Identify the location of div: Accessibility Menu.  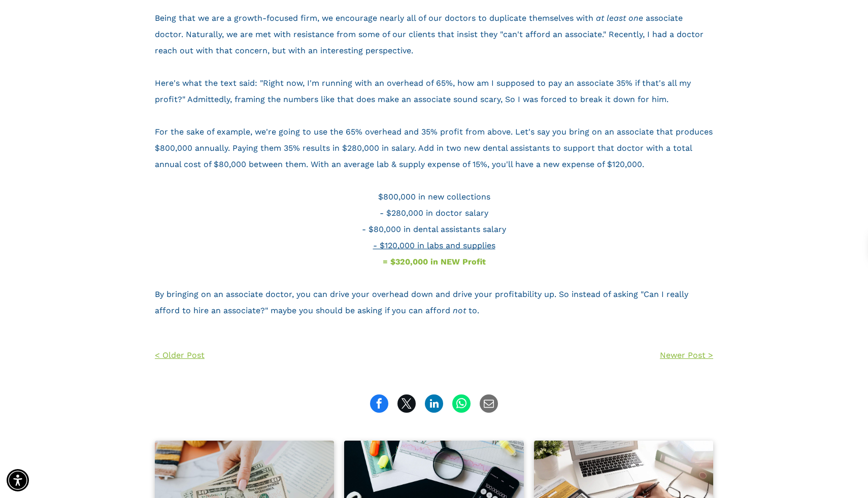
(18, 481).